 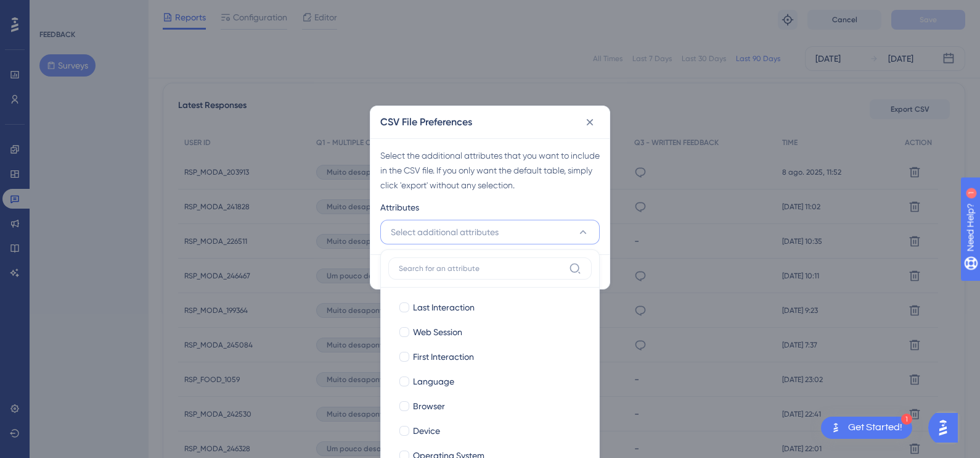 I want to click on div: Select the additional attributes that you want to include in the CSV file. If you only want the d..., so click(x=490, y=170).